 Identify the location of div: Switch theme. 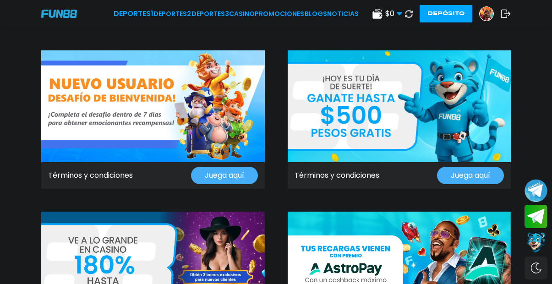
(536, 268).